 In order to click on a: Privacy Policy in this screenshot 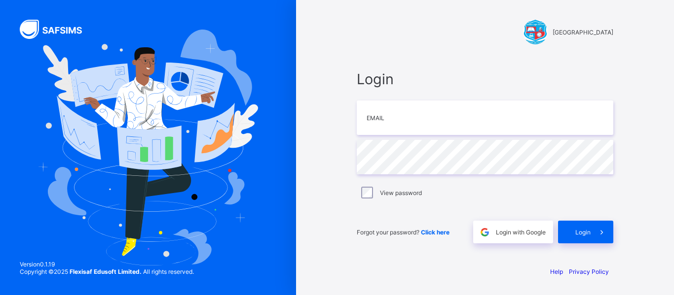, I will do `click(588, 272)`.